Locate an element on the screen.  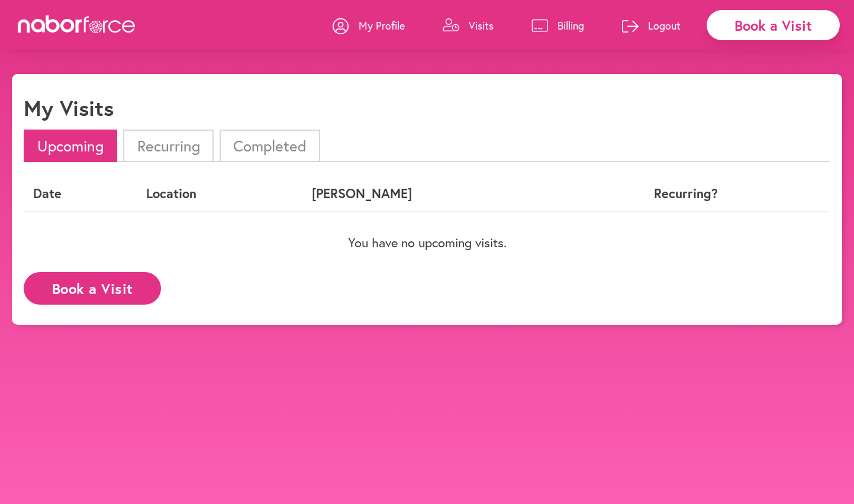
li: Completed is located at coordinates (269, 145).